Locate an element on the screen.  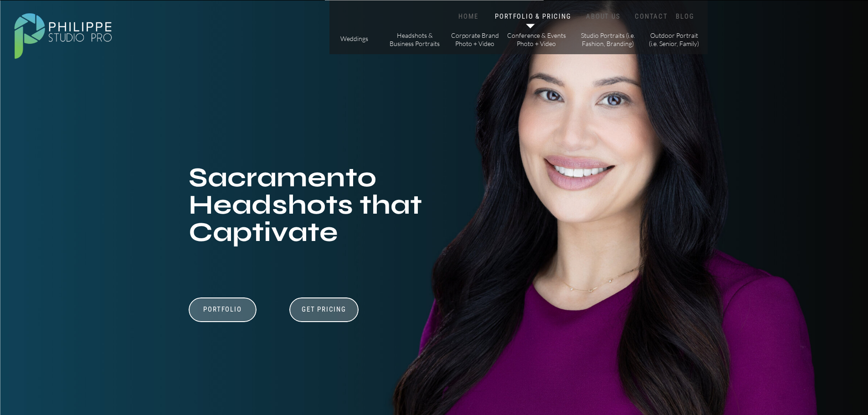
p: Outdoor Portrait (i.e. Senior, Family) is located at coordinates (674, 39).